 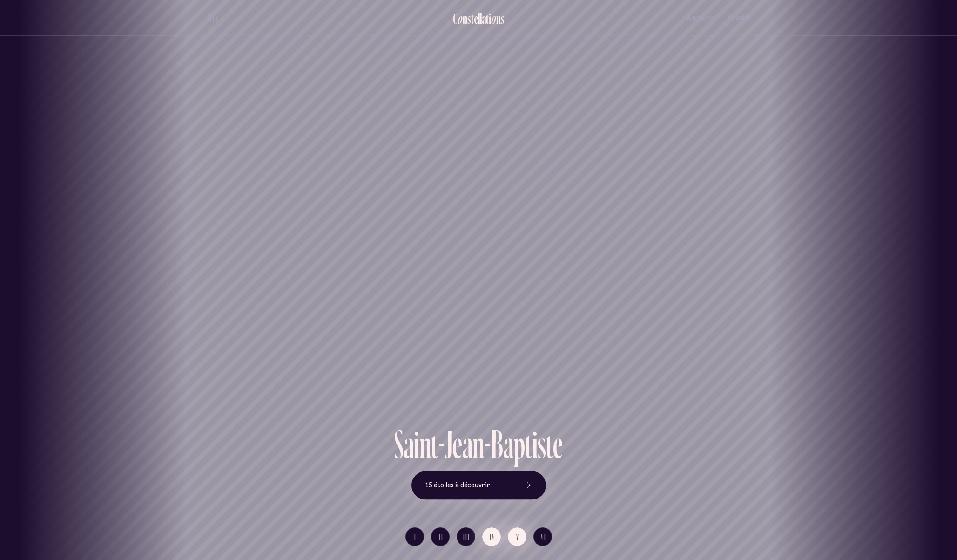 What do you see at coordinates (739, 18) in the screenshot?
I see `button: Crédits` at bounding box center [739, 18].